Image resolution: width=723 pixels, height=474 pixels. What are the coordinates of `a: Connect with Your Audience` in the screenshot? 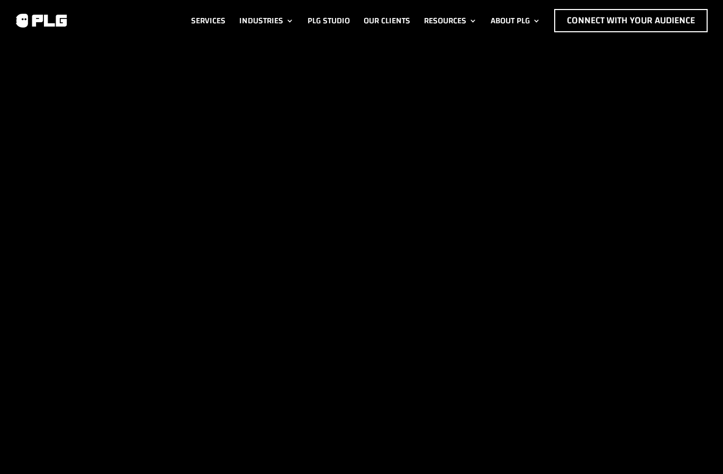 It's located at (631, 21).